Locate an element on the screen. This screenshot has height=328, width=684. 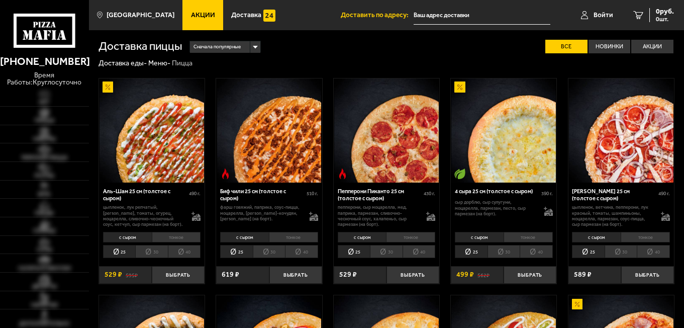
a: Петровская 25 см (толстое с сыром) is located at coordinates (621, 131).